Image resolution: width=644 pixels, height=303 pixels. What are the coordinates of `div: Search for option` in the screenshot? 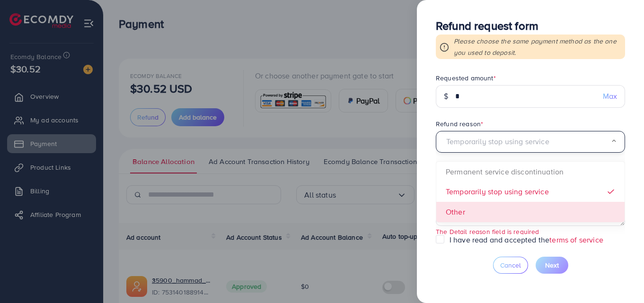 It's located at (530, 141).